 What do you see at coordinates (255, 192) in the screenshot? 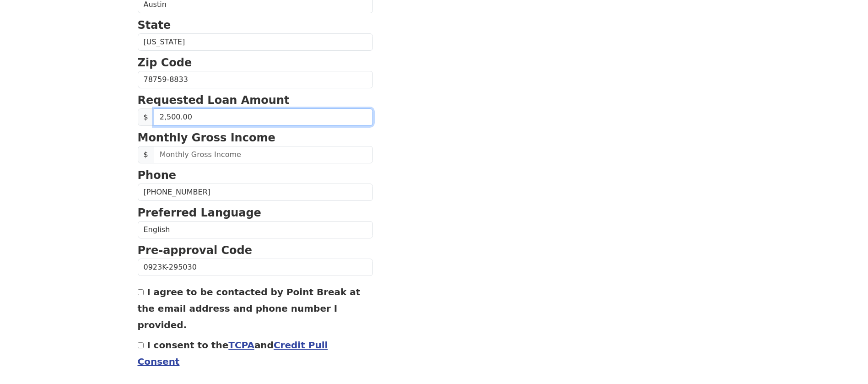
I see `input: Phone` at bounding box center [255, 192].